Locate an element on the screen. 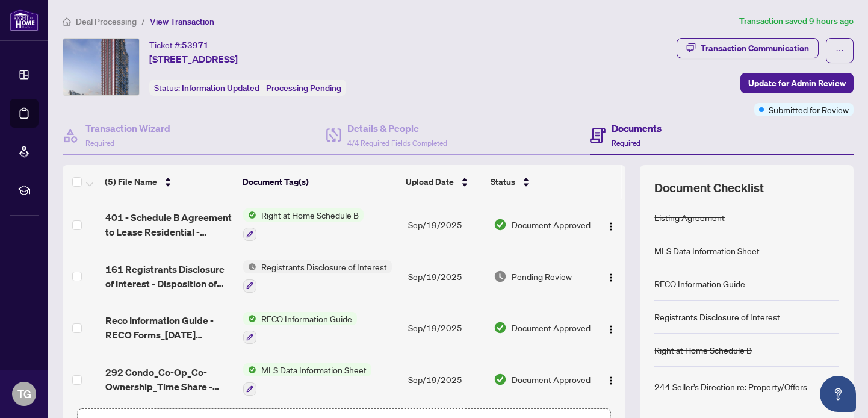 The image size is (868, 418). h4: Documents is located at coordinates (636, 128).